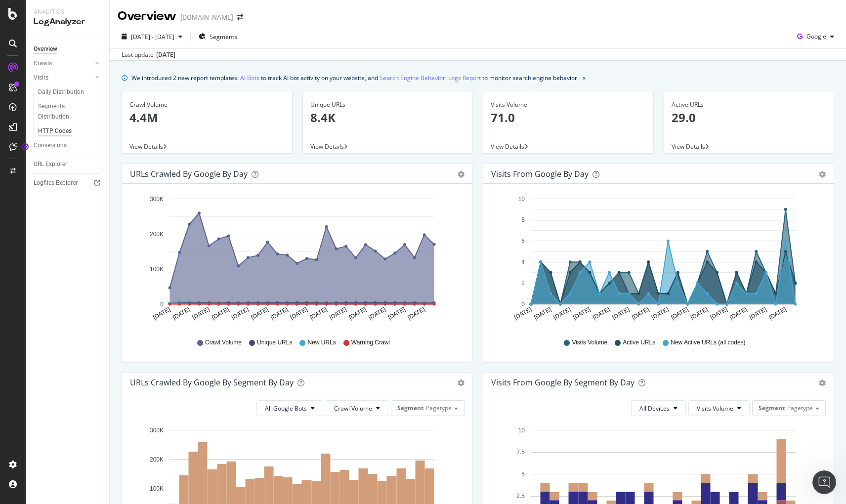 The image size is (846, 504). What do you see at coordinates (523, 220) in the screenshot?
I see `text: 8` at bounding box center [523, 220].